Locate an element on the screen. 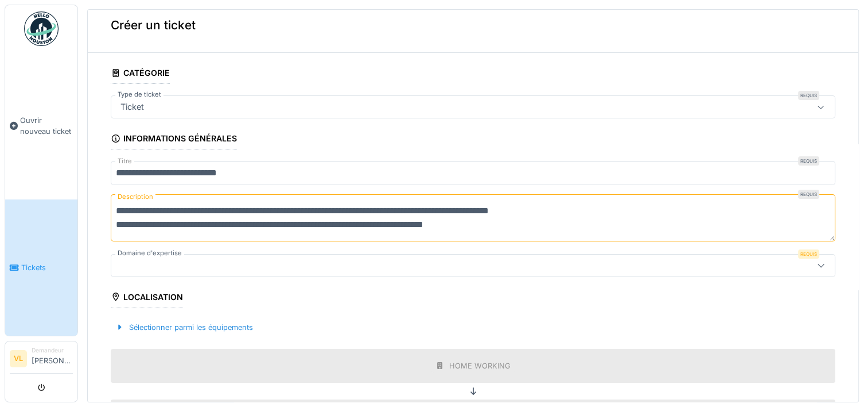 The image size is (868, 407). div: HOME WORKING is located at coordinates (480, 365).